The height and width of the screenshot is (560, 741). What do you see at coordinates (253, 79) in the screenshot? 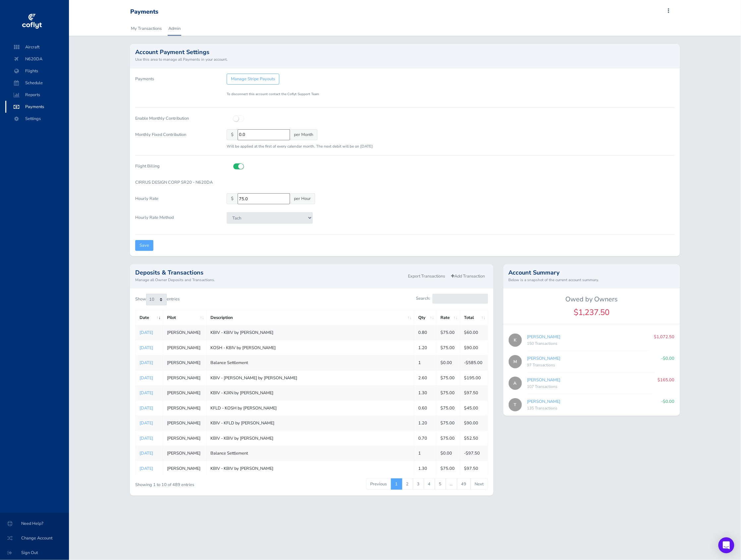
I see `a: Manage Stripe Payouts` at bounding box center [253, 79].